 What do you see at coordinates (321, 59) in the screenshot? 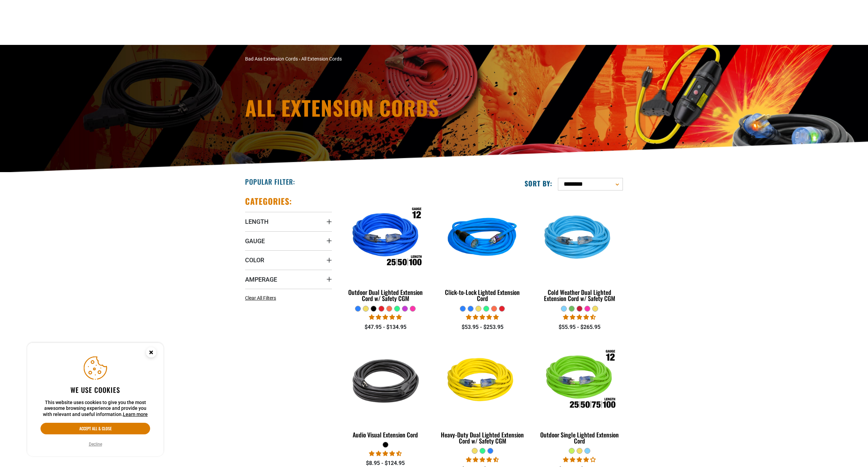
I see `span: All Extension Cords` at bounding box center [321, 59].